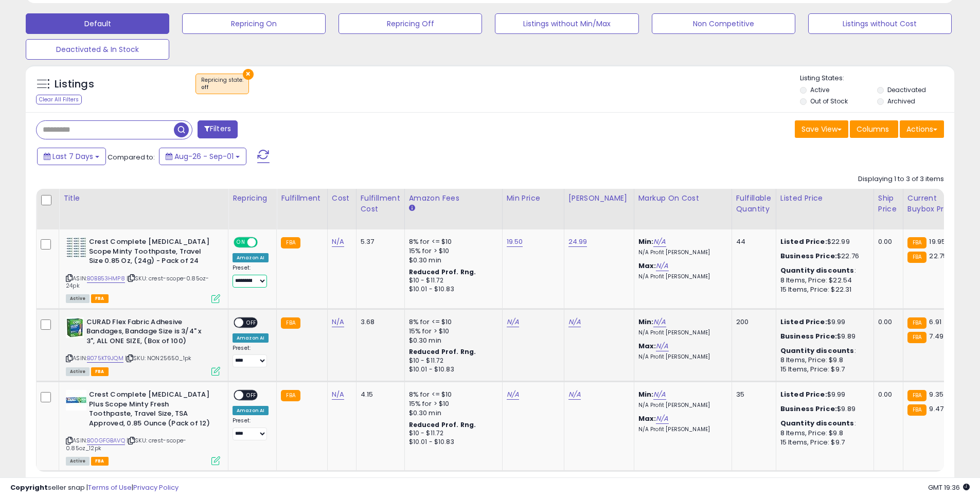 Image resolution: width=980 pixels, height=498 pixels. What do you see at coordinates (131, 157) in the screenshot?
I see `span: Compared to:` at bounding box center [131, 157].